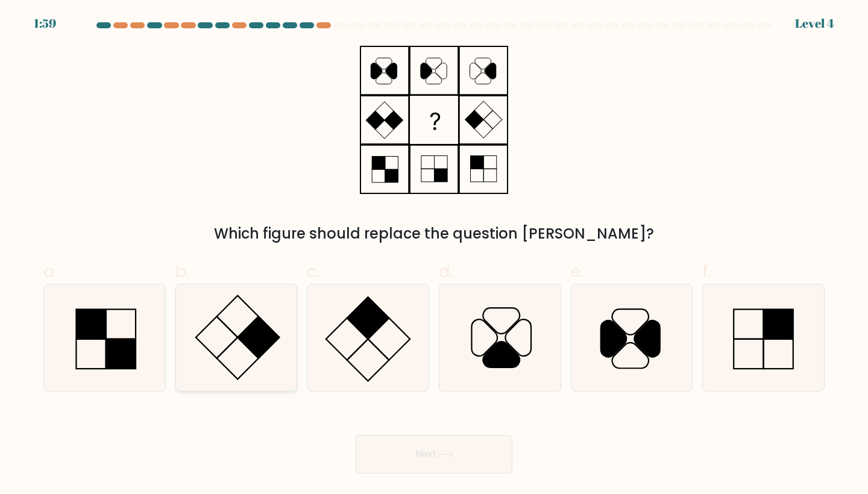 The width and height of the screenshot is (868, 494). I want to click on span: a., so click(51, 271).